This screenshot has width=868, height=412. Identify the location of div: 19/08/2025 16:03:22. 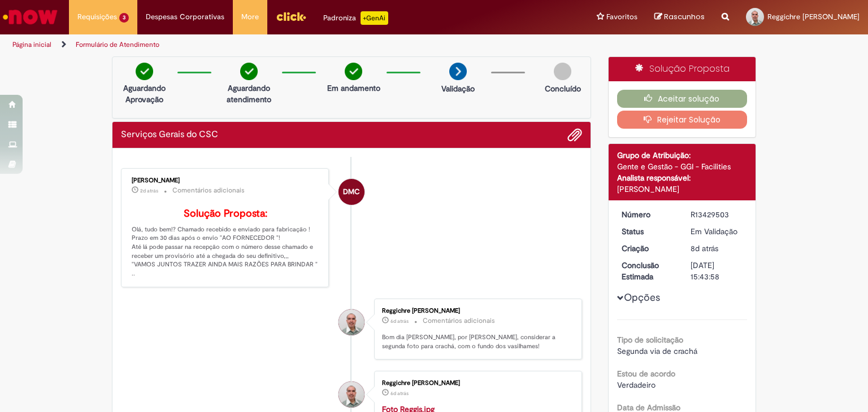
(716, 249).